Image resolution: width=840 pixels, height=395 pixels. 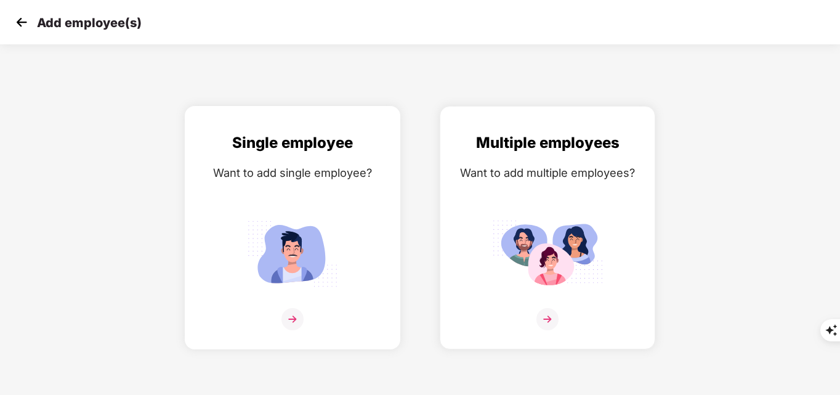 I want to click on p: Add employee(s), so click(x=89, y=23).